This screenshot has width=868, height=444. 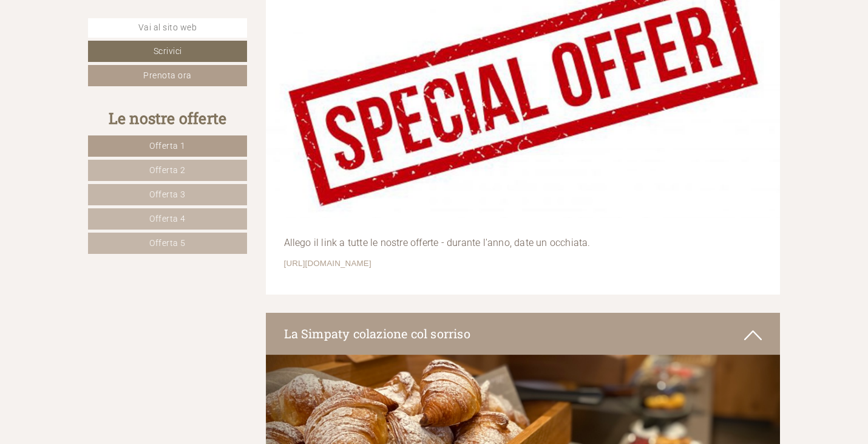 What do you see at coordinates (103, 64) in the screenshot?
I see `small: 15:00` at bounding box center [103, 64].